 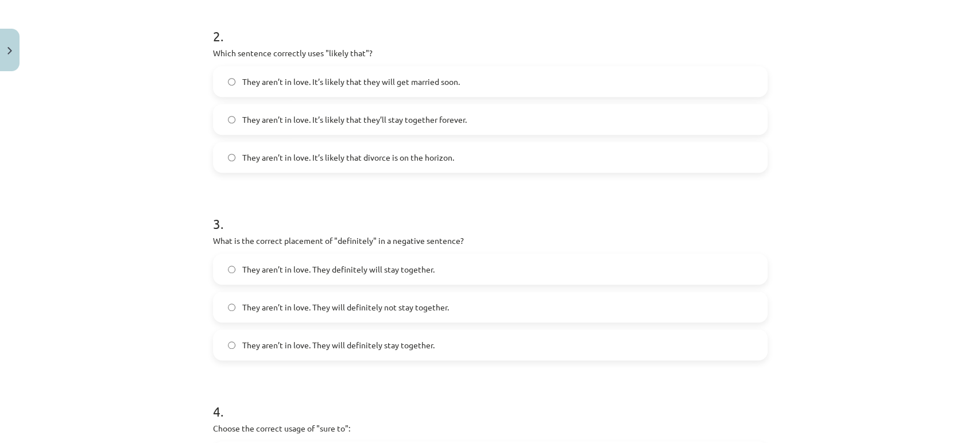 What do you see at coordinates (490, 240) in the screenshot?
I see `p: What is the correct placement of "definitely" in a negative sentence?` at bounding box center [490, 240].